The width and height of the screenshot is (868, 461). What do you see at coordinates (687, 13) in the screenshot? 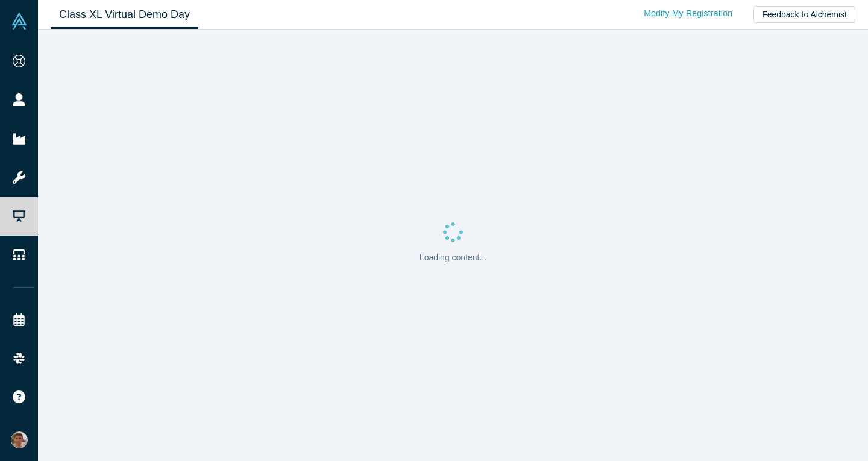
I see `a: Modify My Registration` at bounding box center [687, 13].